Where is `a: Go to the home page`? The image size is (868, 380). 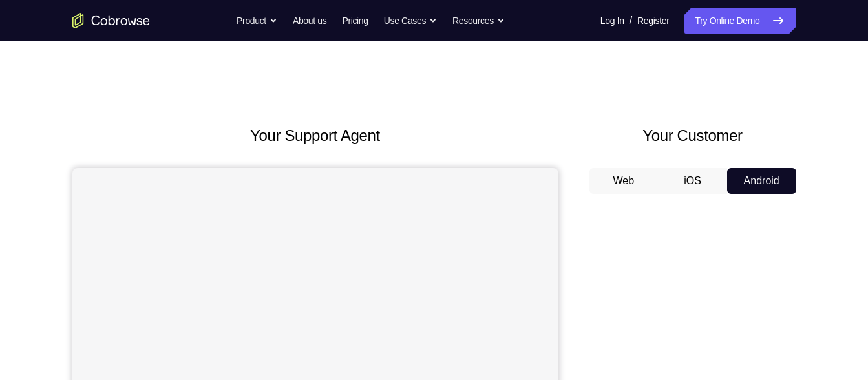 a: Go to the home page is located at coordinates (112, 21).